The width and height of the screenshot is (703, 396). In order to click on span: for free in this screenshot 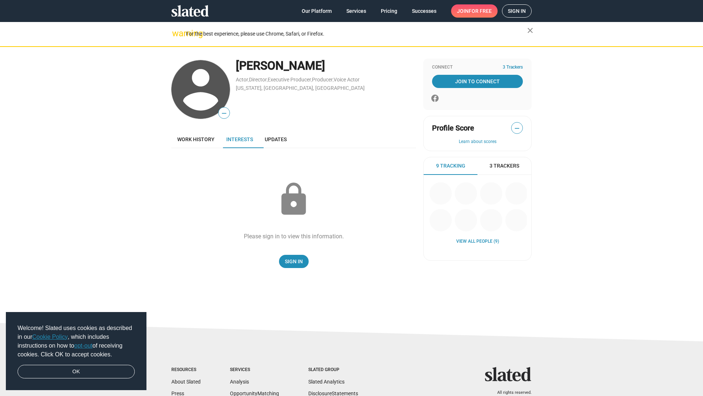, I will do `click(480, 11)`.